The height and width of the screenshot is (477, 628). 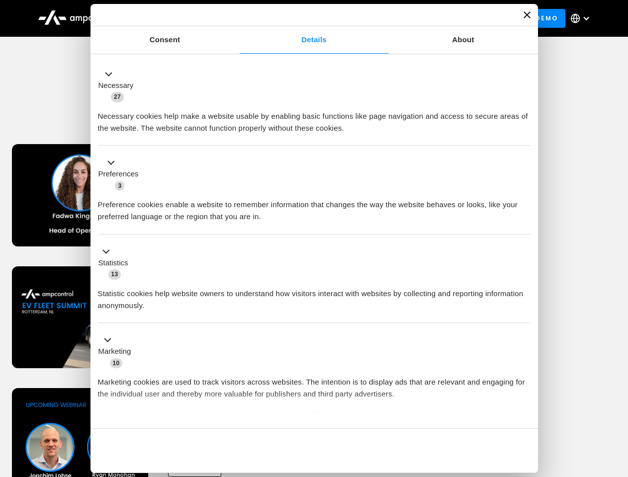 What do you see at coordinates (116, 86) in the screenshot?
I see `label: Necessary` at bounding box center [116, 86].